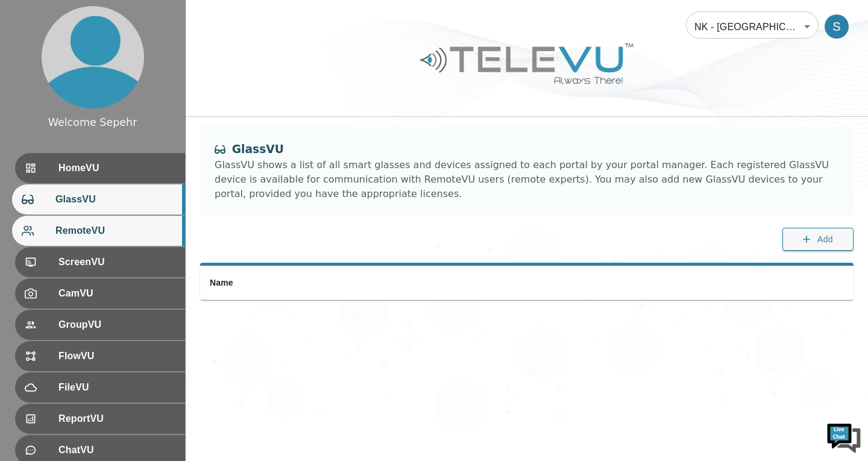 The height and width of the screenshot is (461, 868). What do you see at coordinates (844, 437) in the screenshot?
I see `img: Chat Widget` at bounding box center [844, 437].